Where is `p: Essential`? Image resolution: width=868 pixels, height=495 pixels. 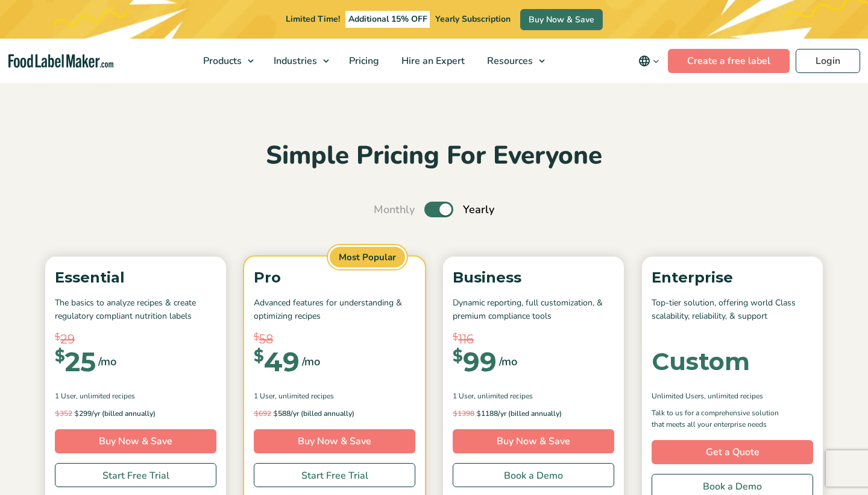
p: Essential is located at coordinates (135, 277).